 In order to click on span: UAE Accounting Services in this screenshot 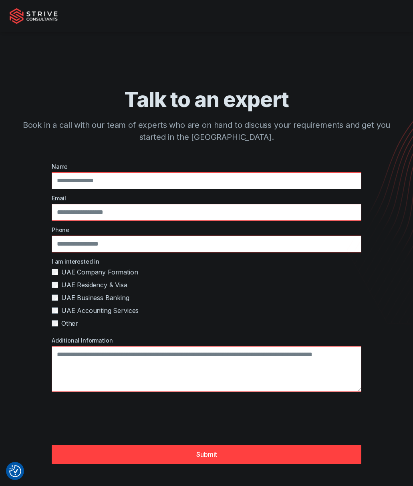, I will do `click(100, 310)`.